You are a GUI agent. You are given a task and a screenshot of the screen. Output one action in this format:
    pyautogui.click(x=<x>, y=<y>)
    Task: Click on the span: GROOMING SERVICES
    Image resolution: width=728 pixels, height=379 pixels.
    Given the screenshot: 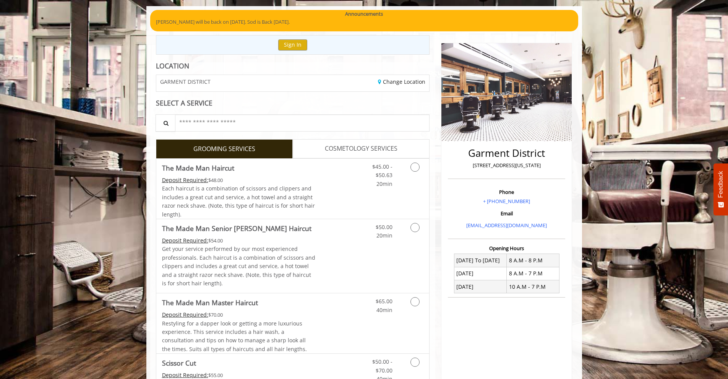 What is the action you would take?
    pyautogui.click(x=224, y=149)
    